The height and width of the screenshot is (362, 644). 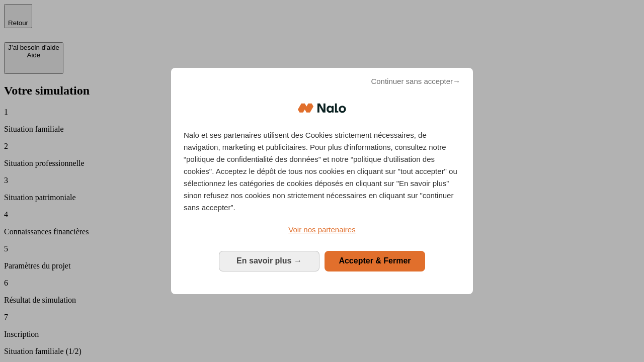 I want to click on span: Continuer sans accepter→, so click(x=415, y=81).